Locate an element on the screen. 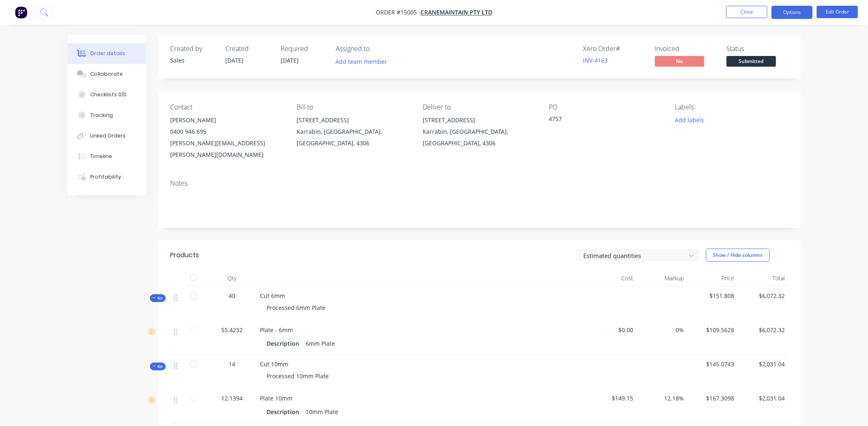  div: Linked Orders is located at coordinates (108, 136).